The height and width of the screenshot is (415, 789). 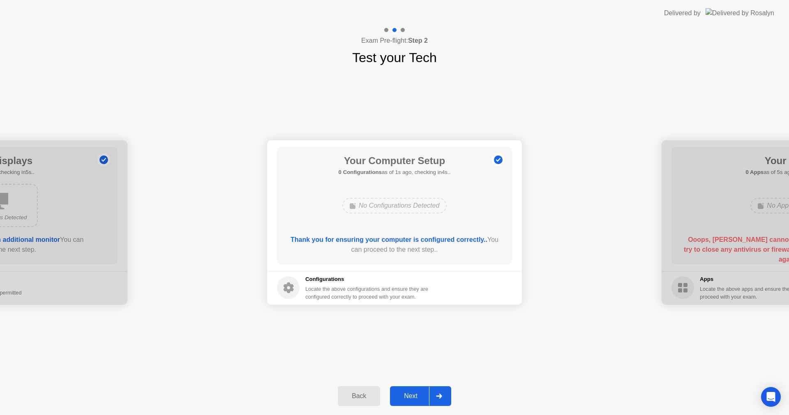 What do you see at coordinates (394, 172) in the screenshot?
I see `h5: as of 1s ago, checking in4s..` at bounding box center [394, 172].